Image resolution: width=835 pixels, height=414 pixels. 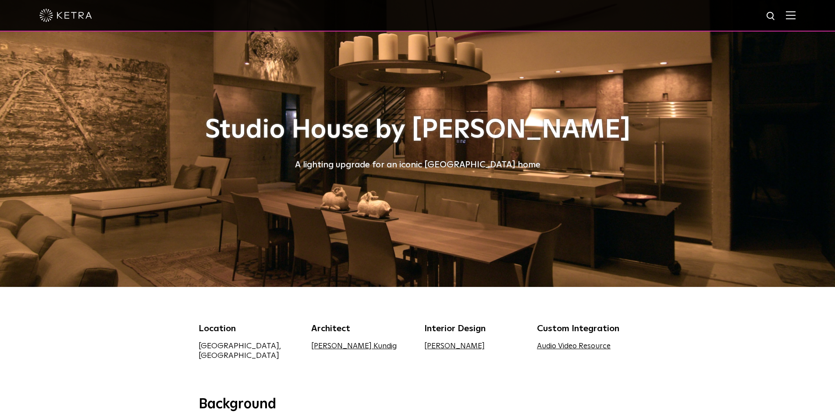 What do you see at coordinates (771, 16) in the screenshot?
I see `img: search icon` at bounding box center [771, 16].